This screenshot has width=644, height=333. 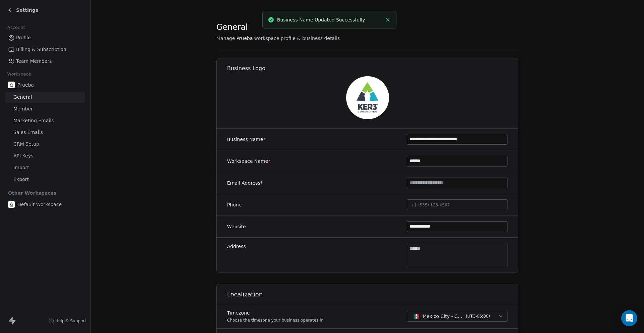 What do you see at coordinates (45, 97) in the screenshot?
I see `a: General` at bounding box center [45, 97].